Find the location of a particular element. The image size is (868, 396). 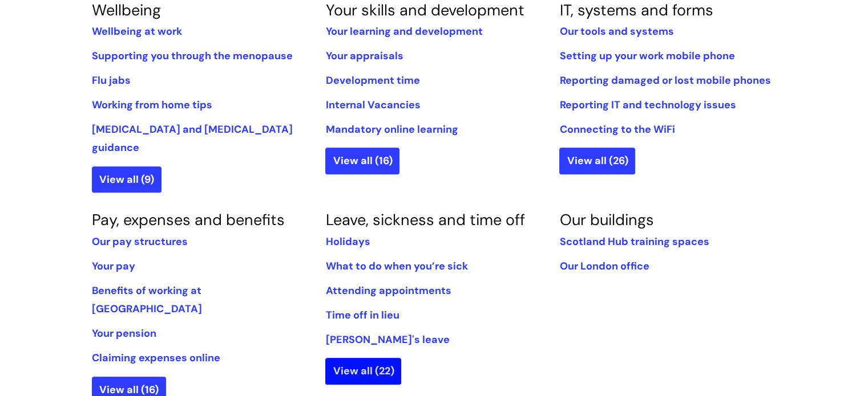

a: Flu jabs is located at coordinates (111, 80).